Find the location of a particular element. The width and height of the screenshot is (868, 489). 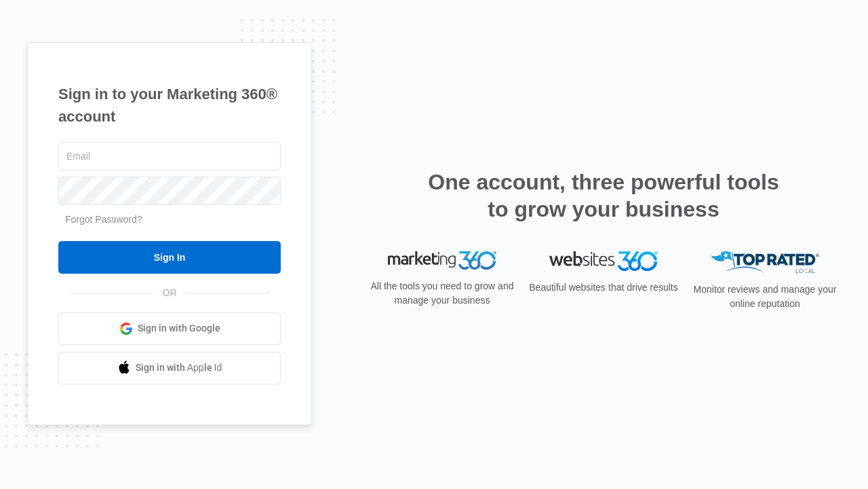

p: Beautiful websites that drive results is located at coordinates (603, 287).